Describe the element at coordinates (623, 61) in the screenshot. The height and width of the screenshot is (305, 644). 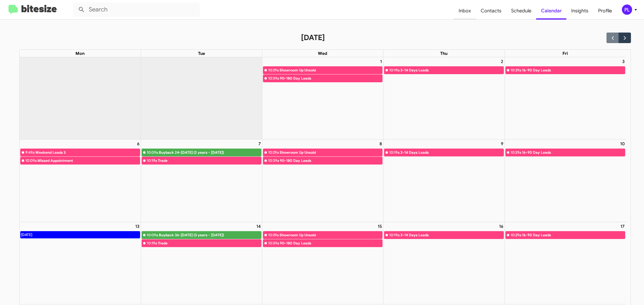
I see `a: October 3, 2025` at that location.